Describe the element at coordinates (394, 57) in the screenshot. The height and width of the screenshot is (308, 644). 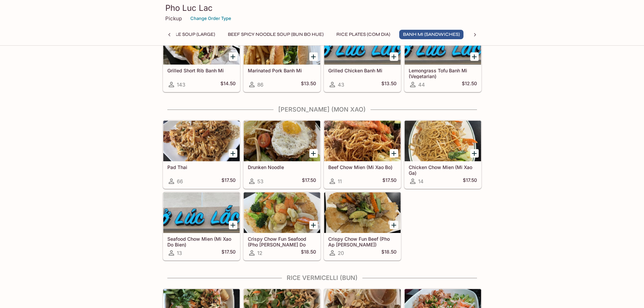
I see `button: Add Grilled Chicken Banh Mi` at that location.